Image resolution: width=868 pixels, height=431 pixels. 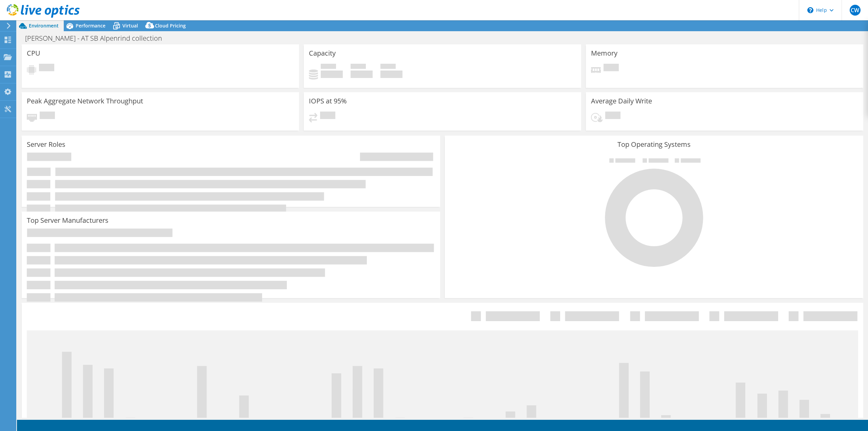 I want to click on h3: Top Operating Systems, so click(x=654, y=145).